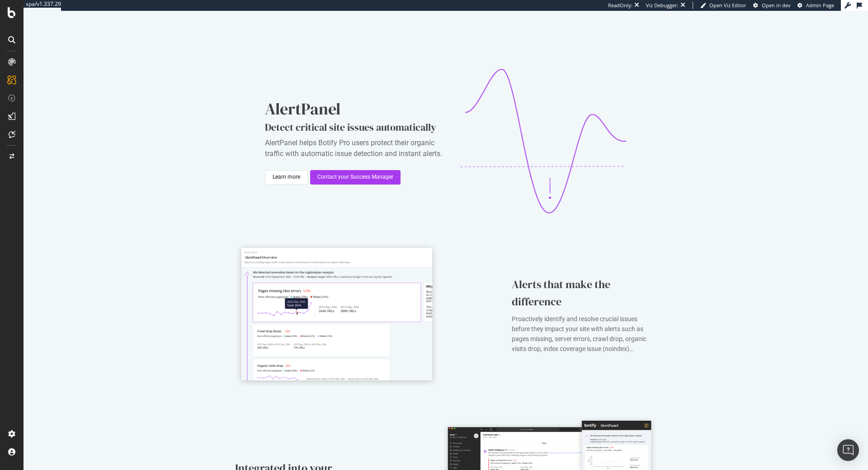 Image resolution: width=868 pixels, height=470 pixels. I want to click on a: Admin Page, so click(816, 5).